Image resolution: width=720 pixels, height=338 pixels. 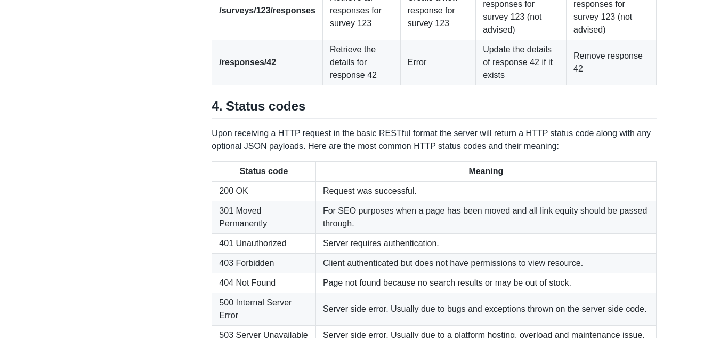 I want to click on td: 404 Not Found, so click(x=264, y=283).